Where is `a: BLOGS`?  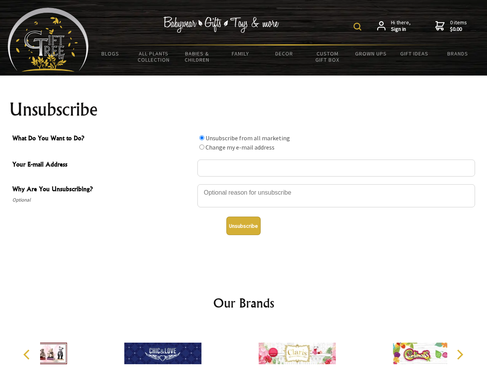 a: BLOGS is located at coordinates (110, 54).